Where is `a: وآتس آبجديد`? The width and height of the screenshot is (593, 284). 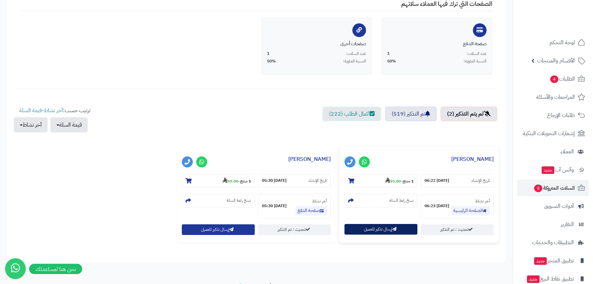 a: وآتس آبجديد is located at coordinates (553, 170).